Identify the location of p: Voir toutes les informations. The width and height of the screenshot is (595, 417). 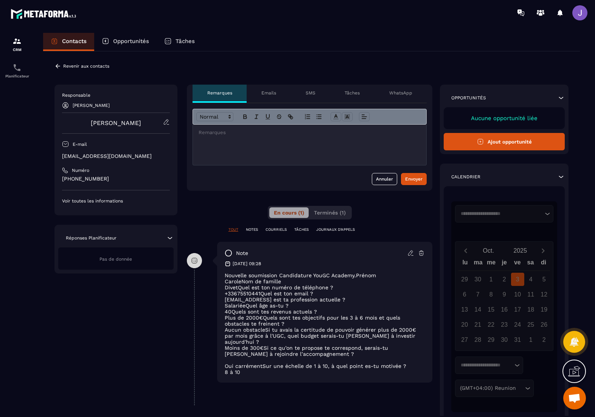
(116, 201).